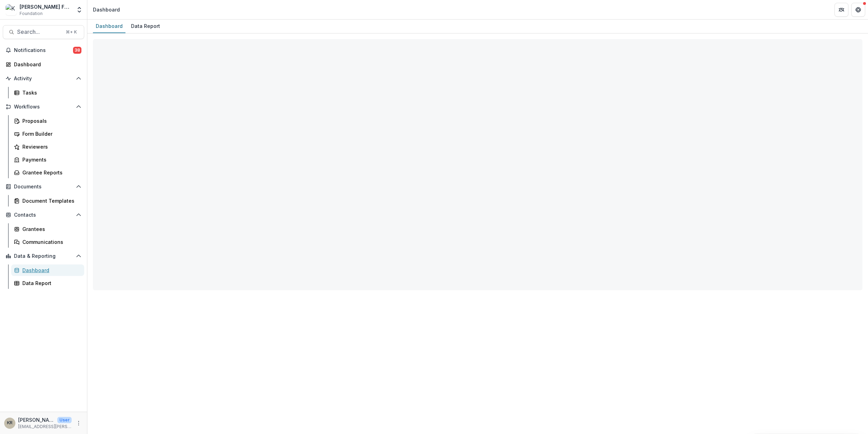 The width and height of the screenshot is (868, 434). Describe the element at coordinates (44, 186) in the screenshot. I see `button: Open Documents` at that location.